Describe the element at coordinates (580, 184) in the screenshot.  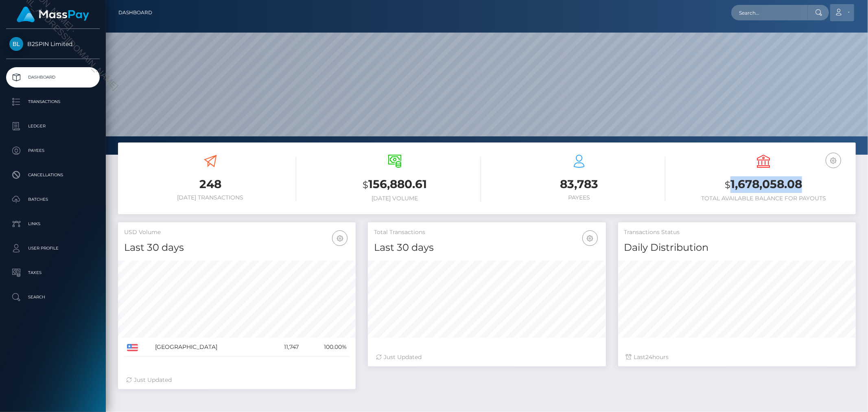
I see `h3: 83,783` at that location.